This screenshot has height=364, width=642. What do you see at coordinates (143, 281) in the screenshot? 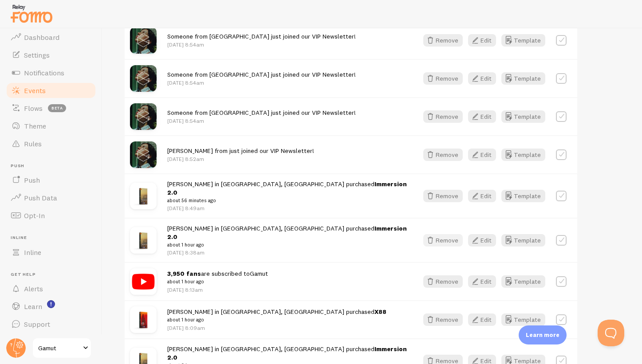
I see `img: you_tube.png` at bounding box center [143, 281].